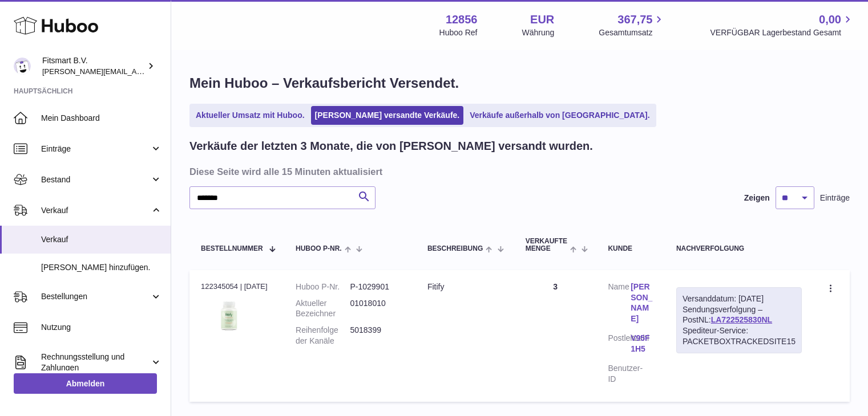 The image size is (868, 416). What do you see at coordinates (634, 19) in the screenshot?
I see `span: 367,75` at bounding box center [634, 19].